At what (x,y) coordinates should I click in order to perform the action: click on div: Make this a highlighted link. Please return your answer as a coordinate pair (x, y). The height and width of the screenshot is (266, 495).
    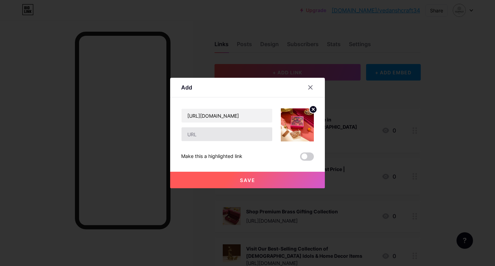
    Looking at the image, I should click on (212, 156).